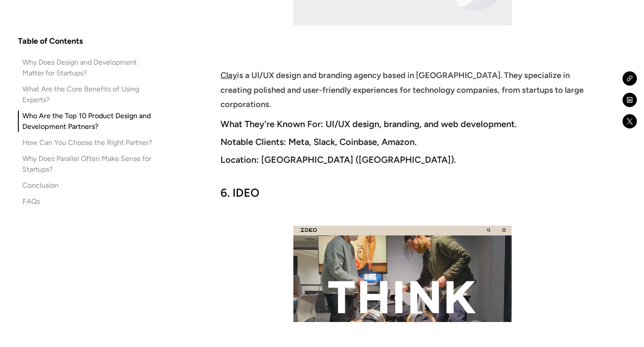 The height and width of the screenshot is (347, 644). Describe the element at coordinates (88, 121) in the screenshot. I see `a: Who Are the Top 10 Product Design and Development Partners?` at that location.